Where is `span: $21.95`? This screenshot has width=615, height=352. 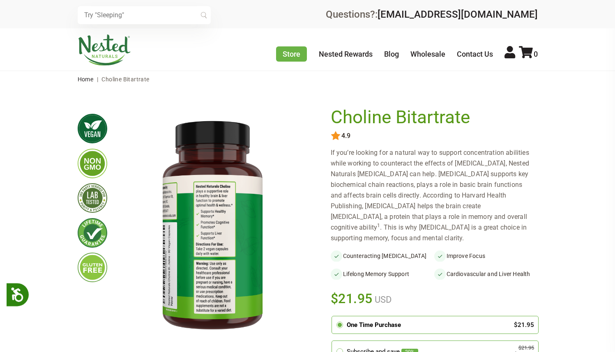
span: $21.95 is located at coordinates (351, 299).